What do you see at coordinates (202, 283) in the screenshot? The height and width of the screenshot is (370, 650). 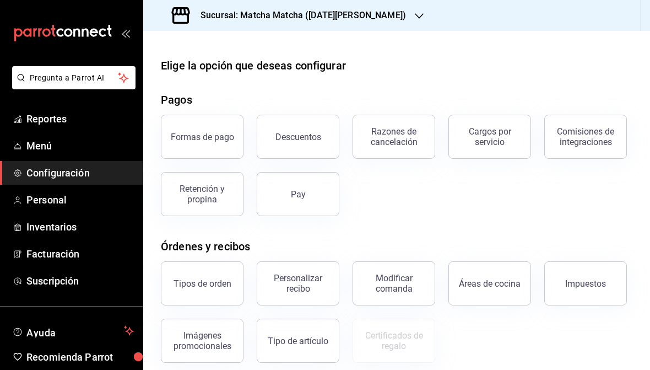 I see `button: Tipos de orden` at bounding box center [202, 283].